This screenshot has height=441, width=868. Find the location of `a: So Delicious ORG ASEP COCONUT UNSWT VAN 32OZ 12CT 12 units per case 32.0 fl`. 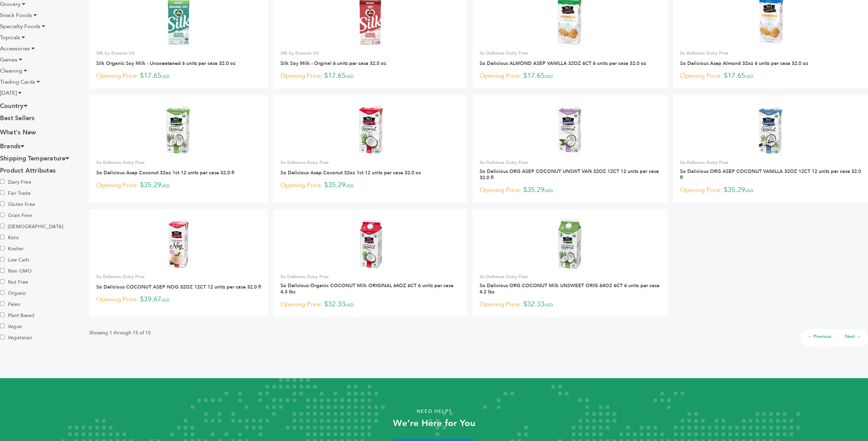

a: So Delicious ORG ASEP COCONUT UNSWT VAN 32OZ 12CT 12 units per case 32.0 fl is located at coordinates (569, 174).